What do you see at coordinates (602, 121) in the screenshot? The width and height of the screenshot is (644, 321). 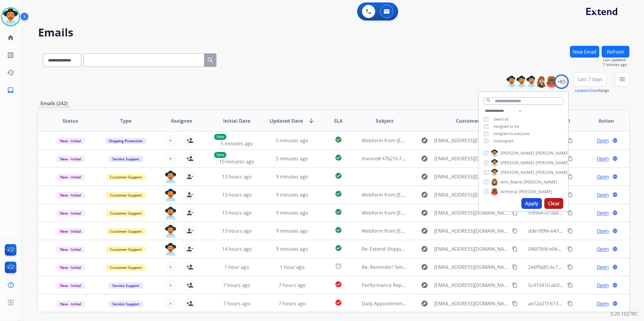 I see `th: Action` at bounding box center [602, 121].